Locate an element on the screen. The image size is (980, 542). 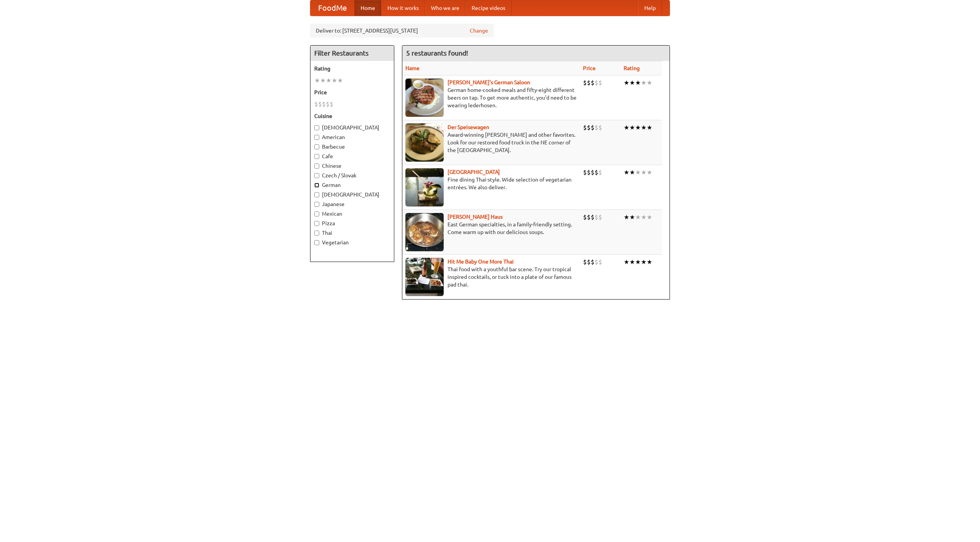
img: esthers.jpg is located at coordinates (425, 97).